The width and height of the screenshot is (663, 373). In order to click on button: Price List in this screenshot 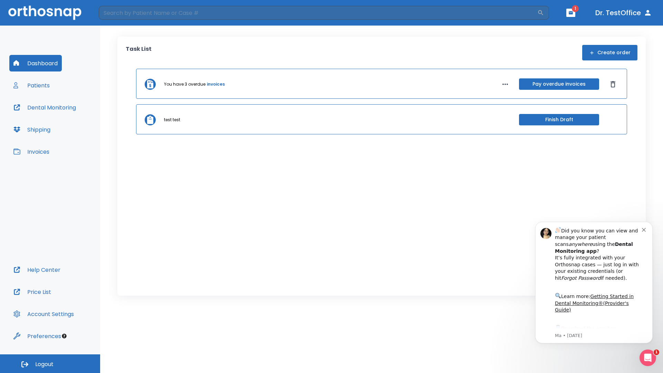, I will do `click(32, 292)`.